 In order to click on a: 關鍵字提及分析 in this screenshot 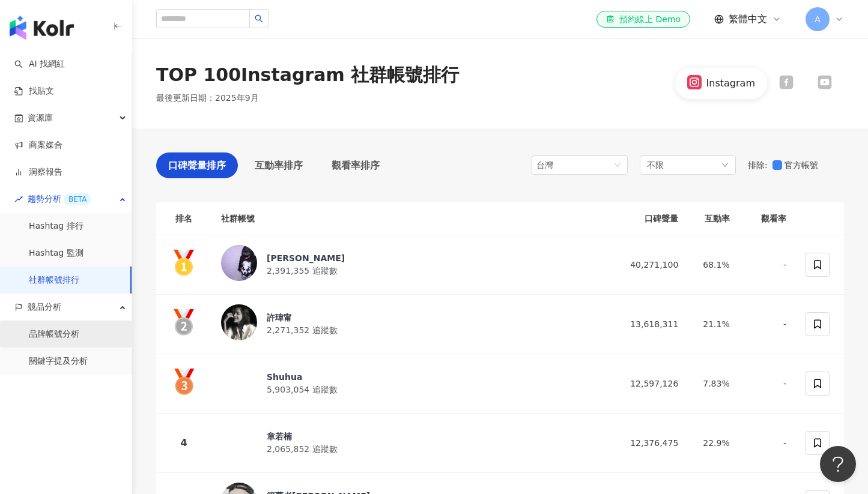, I will do `click(58, 361)`.